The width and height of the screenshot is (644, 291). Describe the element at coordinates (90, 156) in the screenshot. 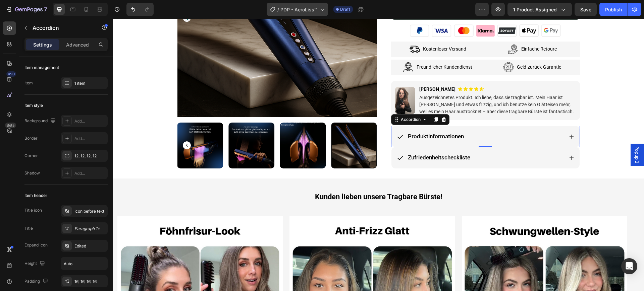

I see `div: 12, 12, 12, 12` at that location.